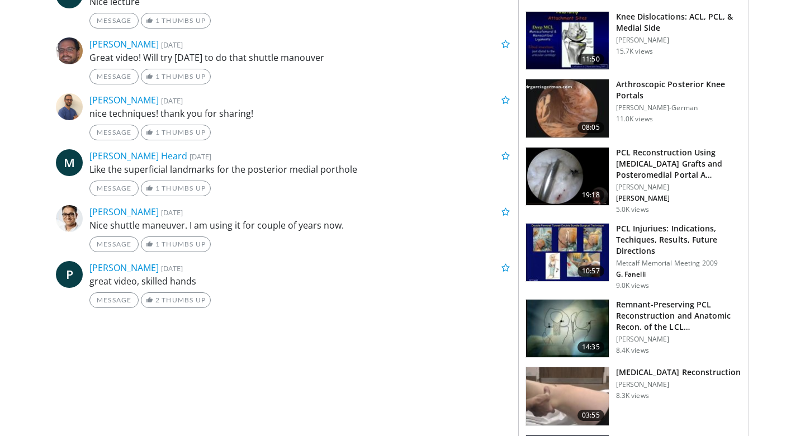 This screenshot has height=436, width=805. I want to click on p: G. Fanelli, so click(679, 274).